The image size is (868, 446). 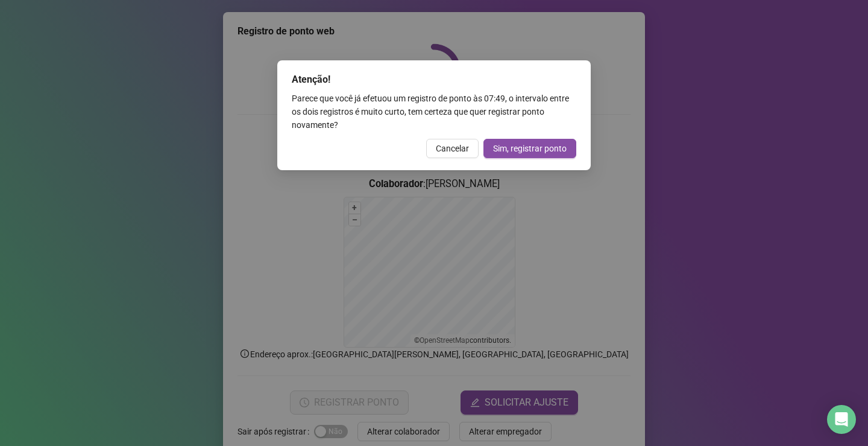 I want to click on div: Parece que você já efetuou um registro de ponto às 07:49 , o intervalo entre os dois registros é ..., so click(x=434, y=112).